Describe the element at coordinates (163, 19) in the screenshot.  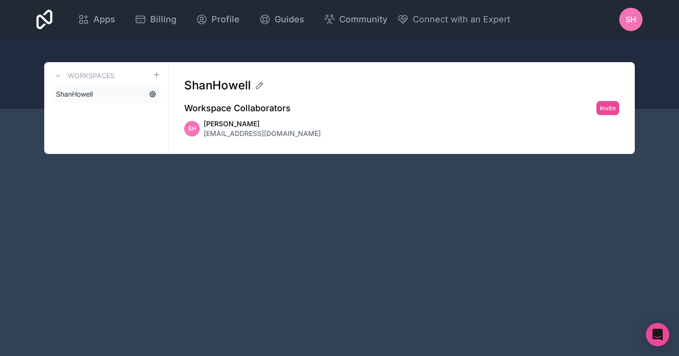
I see `span: Billing` at that location.